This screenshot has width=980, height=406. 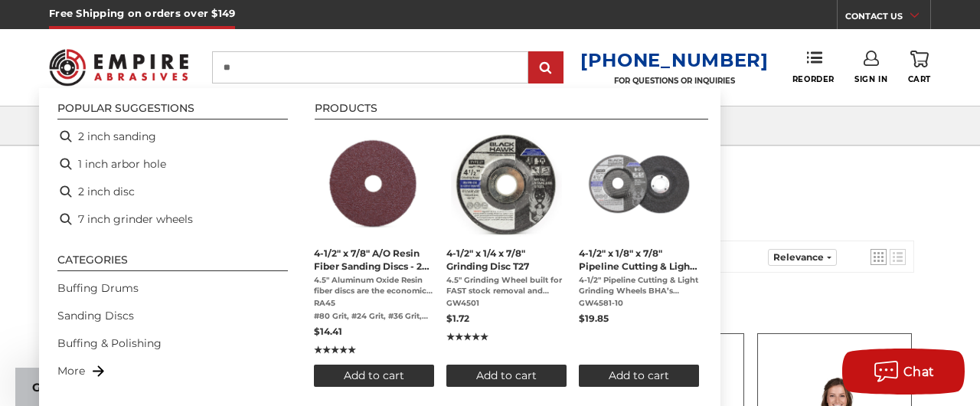 What do you see at coordinates (172, 315) in the screenshot?
I see `li: Sanding Discs` at bounding box center [172, 315].